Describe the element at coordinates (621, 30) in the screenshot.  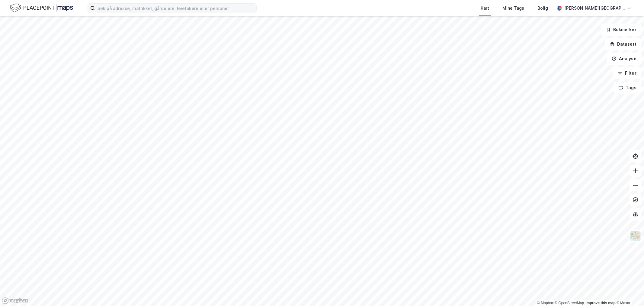
I see `button: Bokmerker` at that location.